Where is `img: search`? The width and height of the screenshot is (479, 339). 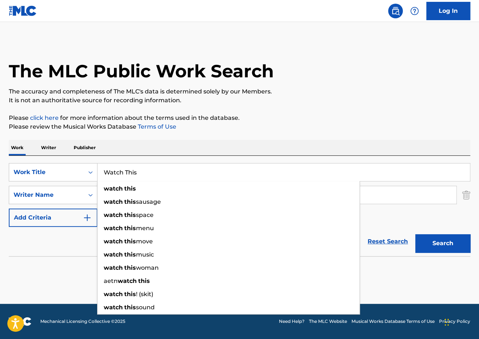
img: search is located at coordinates (395, 11).